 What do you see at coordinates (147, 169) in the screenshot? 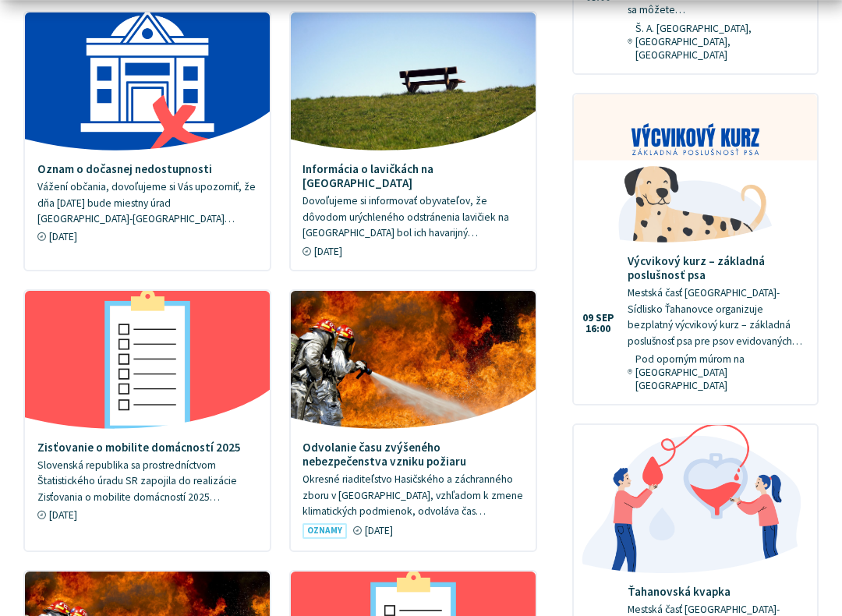
I see `h4: Oznam o dočasnej nedostupnosti` at bounding box center [147, 169].